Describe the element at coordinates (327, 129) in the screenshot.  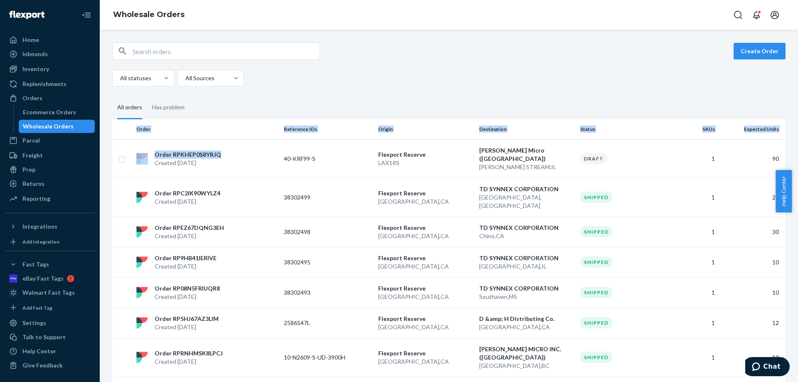
I see `th: Reference IDs` at that location.